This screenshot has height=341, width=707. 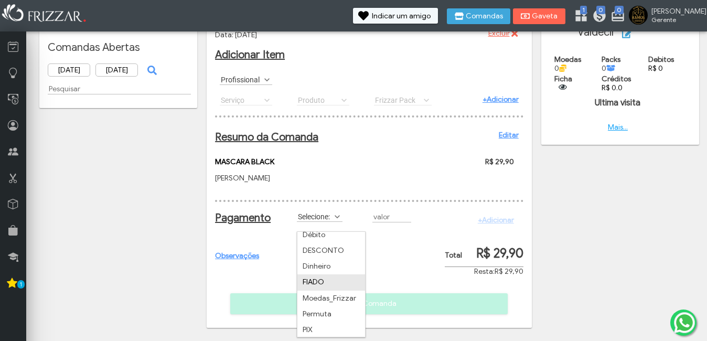 I want to click on h2: Pagamento, so click(x=238, y=218).